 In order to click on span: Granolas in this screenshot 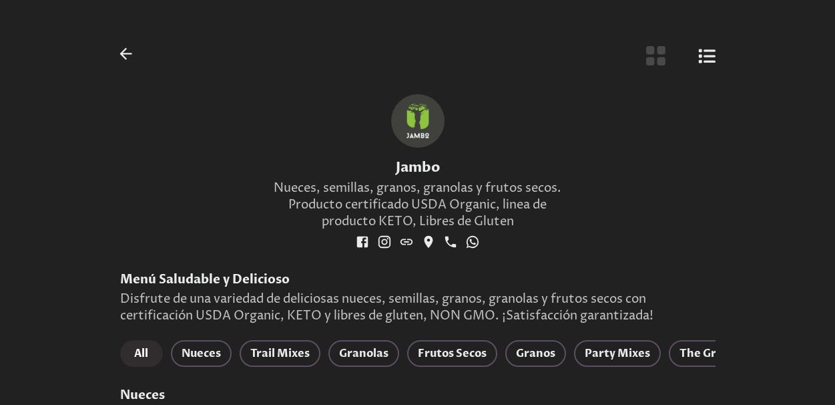, I will do `click(364, 353)`.